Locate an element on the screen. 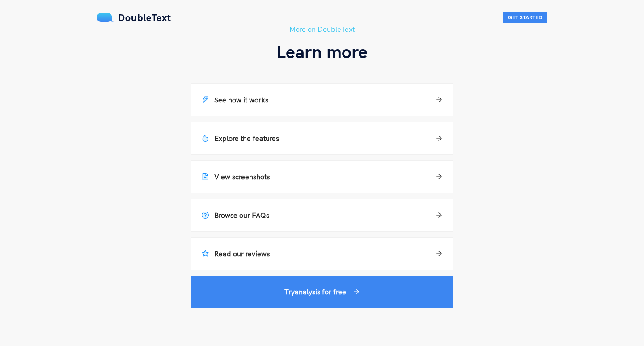 The width and height of the screenshot is (644, 348). a: Browse our FAQs is located at coordinates (322, 215).